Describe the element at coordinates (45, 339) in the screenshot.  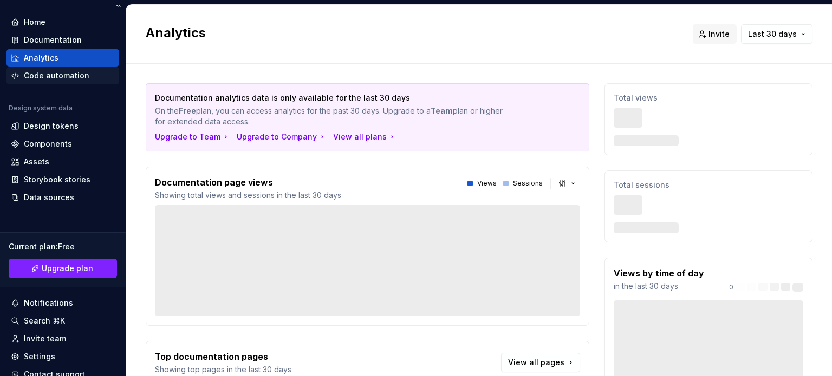
I see `div: Invite team` at that location.